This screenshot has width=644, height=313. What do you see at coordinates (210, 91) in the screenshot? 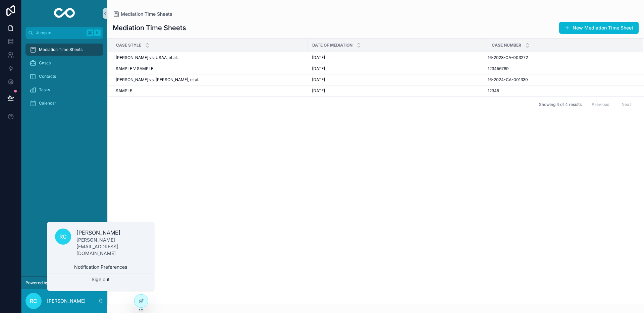
I see `a: SAMPLE` at bounding box center [210, 91].